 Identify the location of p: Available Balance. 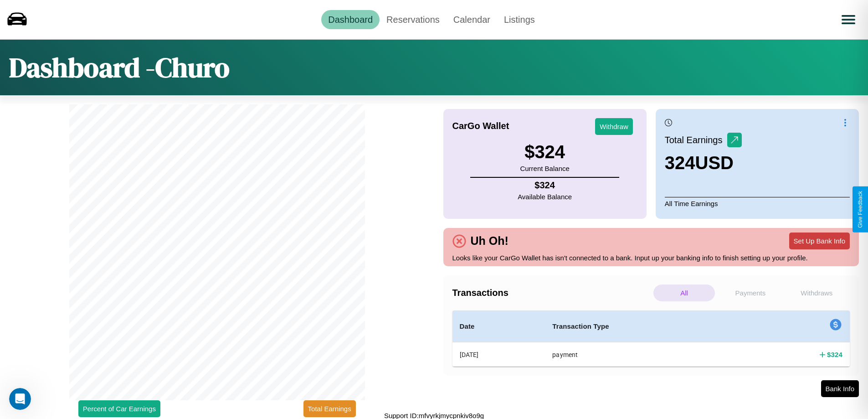
(544, 196).